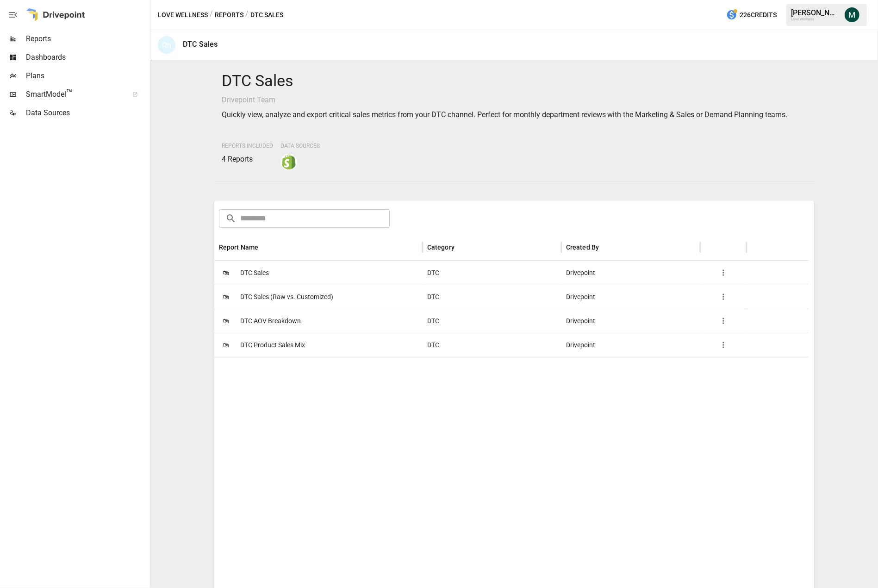 This screenshot has width=878, height=588. What do you see at coordinates (247, 159) in the screenshot?
I see `p: 4 Reports` at bounding box center [247, 159].